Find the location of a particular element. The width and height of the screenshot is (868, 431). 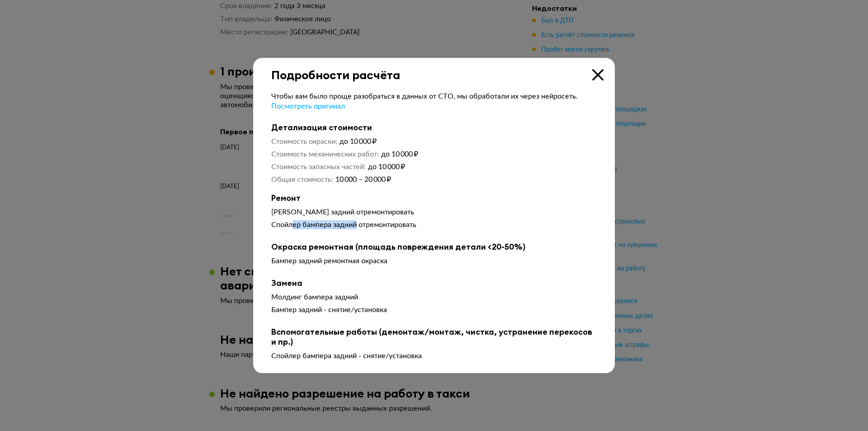

div: Молдинг бампера задний is located at coordinates (434, 297).